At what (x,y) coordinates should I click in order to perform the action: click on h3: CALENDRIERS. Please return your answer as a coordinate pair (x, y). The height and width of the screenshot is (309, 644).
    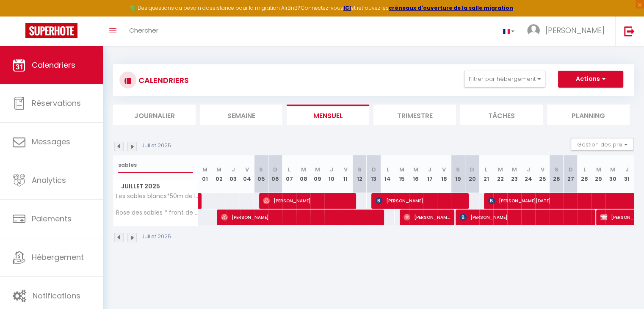
    Looking at the image, I should click on (163, 80).